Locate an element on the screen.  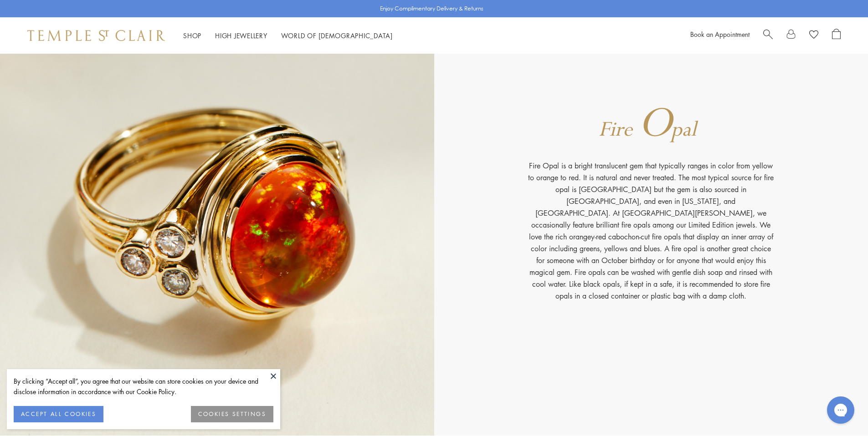
a: High JewelleryHigh Jewellery is located at coordinates (241, 36).